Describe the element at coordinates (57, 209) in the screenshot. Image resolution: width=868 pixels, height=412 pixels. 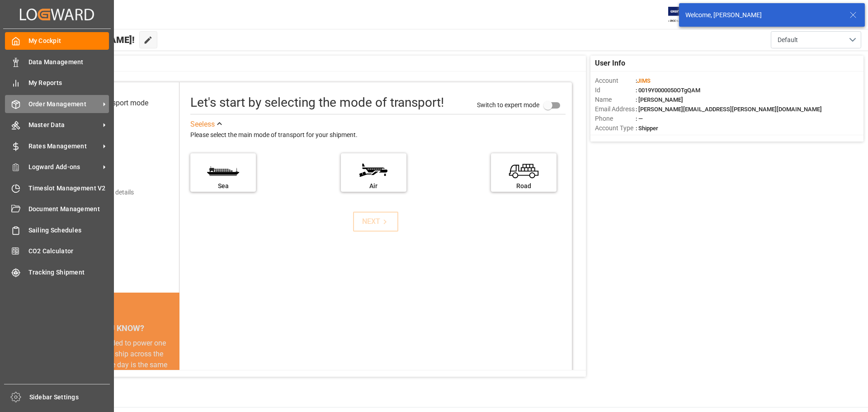
I see `a: Document Management` at that location.